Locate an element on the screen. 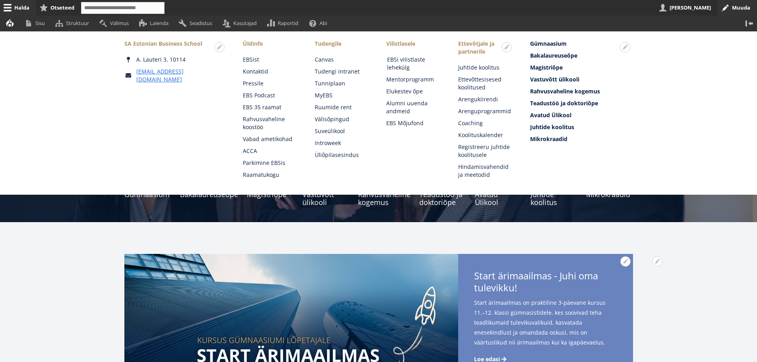  a: Introweek is located at coordinates (343, 143).